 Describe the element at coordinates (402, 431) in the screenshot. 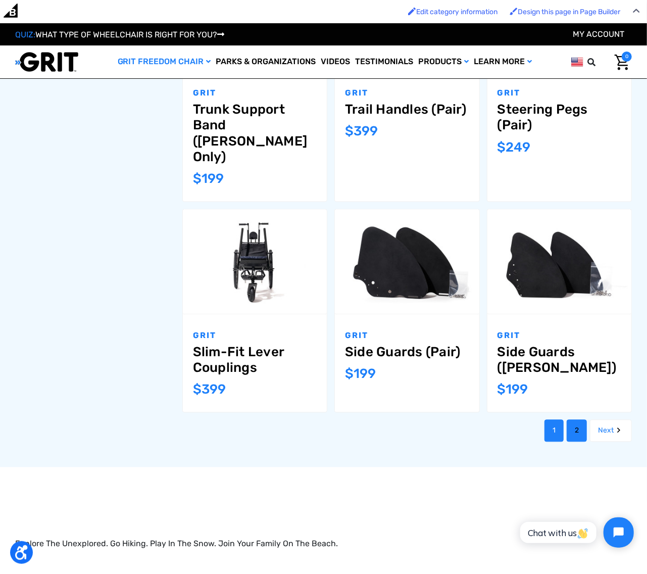

I see `nav: pagination` at that location.